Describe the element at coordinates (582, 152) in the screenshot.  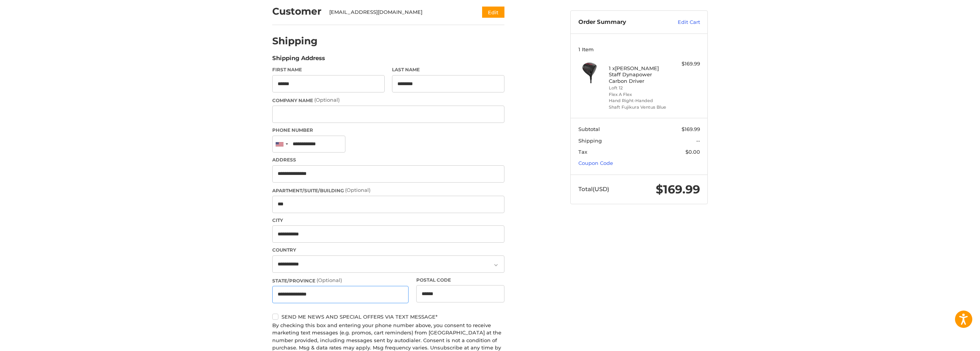
I see `span: Tax` at that location.